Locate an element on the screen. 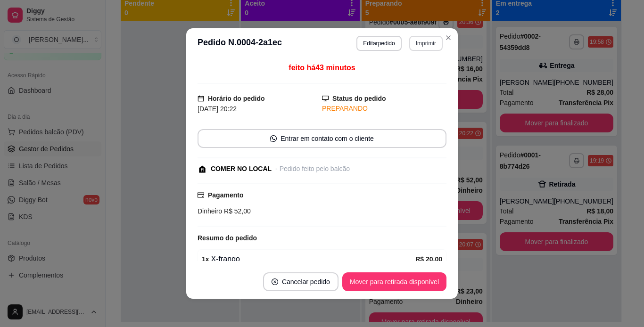 The image size is (644, 327). span: calendar is located at coordinates (201, 98).